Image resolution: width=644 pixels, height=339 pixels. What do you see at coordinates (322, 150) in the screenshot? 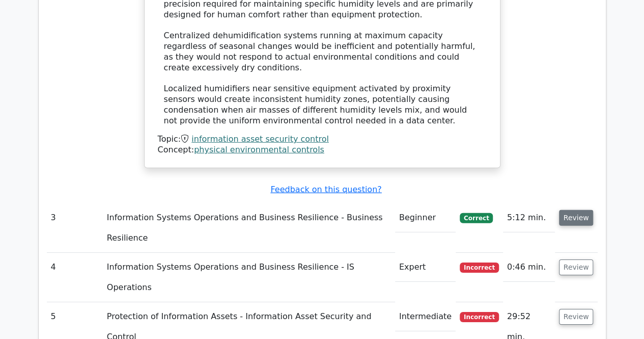
I see `div: Concept:` at bounding box center [322, 150].